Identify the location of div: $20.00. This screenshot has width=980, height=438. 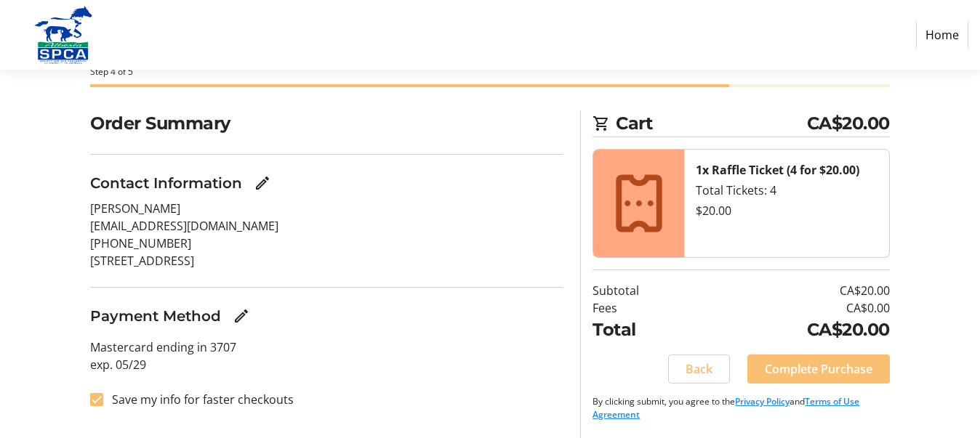
(786, 211).